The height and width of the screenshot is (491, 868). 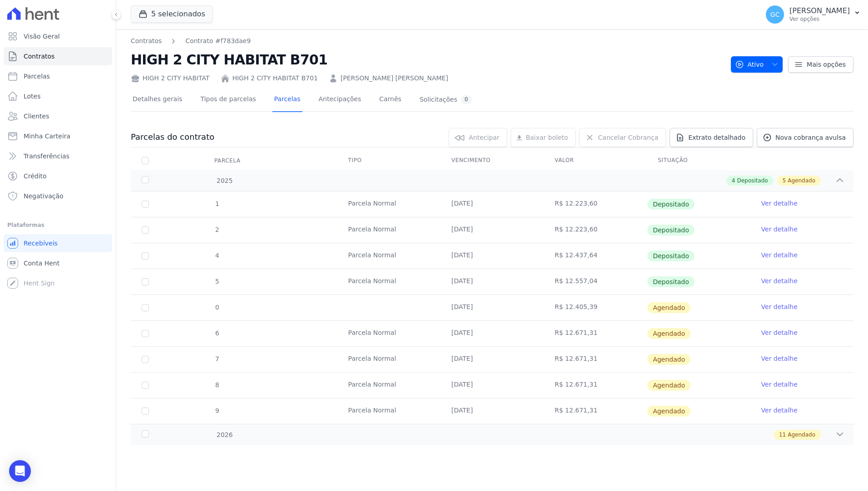 I want to click on th: Situação, so click(x=699, y=161).